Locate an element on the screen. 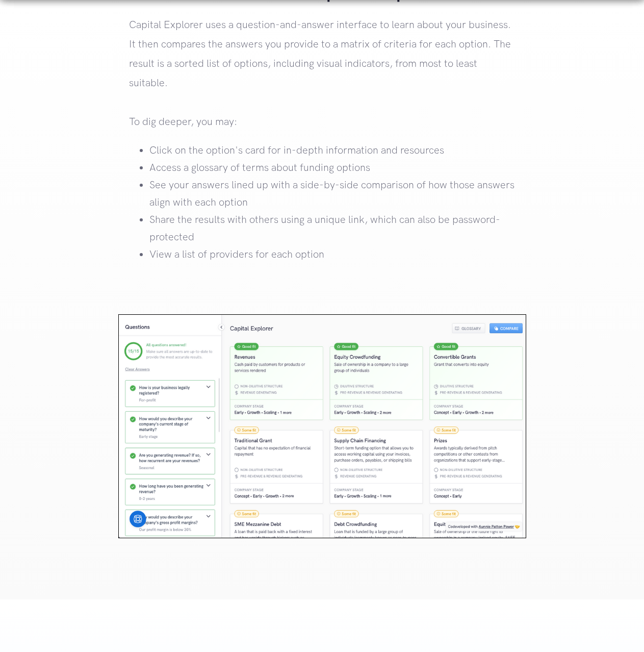 This screenshot has height=652, width=644. li: Access a glossary of terms about funding options is located at coordinates (332, 168).